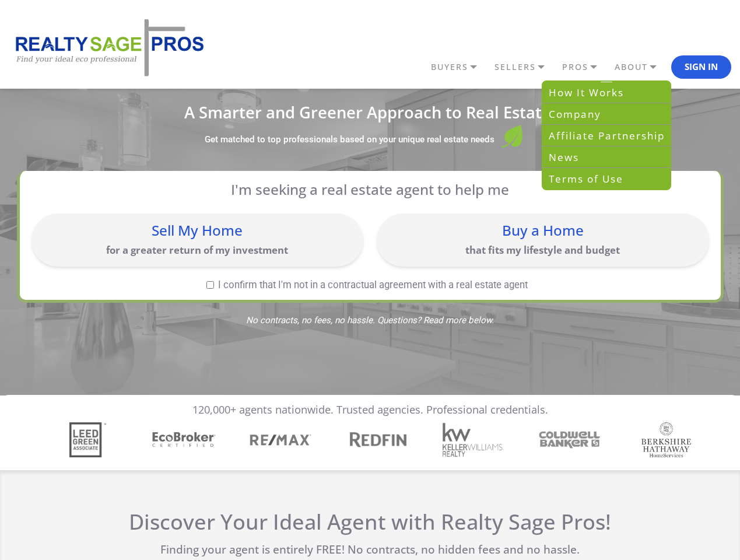 This screenshot has height=560, width=740. Describe the element at coordinates (570, 440) in the screenshot. I see `img: Sponsor Logo: Coldwell Banker` at that location.